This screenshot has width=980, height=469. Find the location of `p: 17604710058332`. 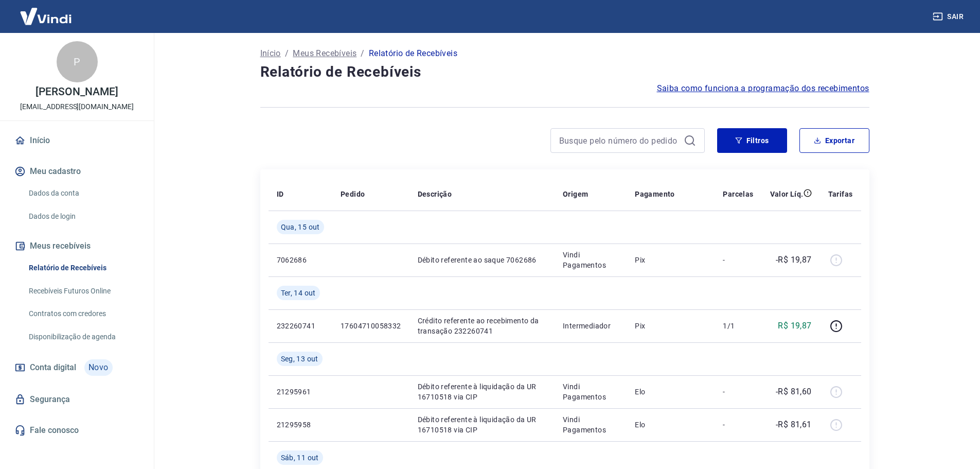

p: 17604710058332 is located at coordinates (371, 326).